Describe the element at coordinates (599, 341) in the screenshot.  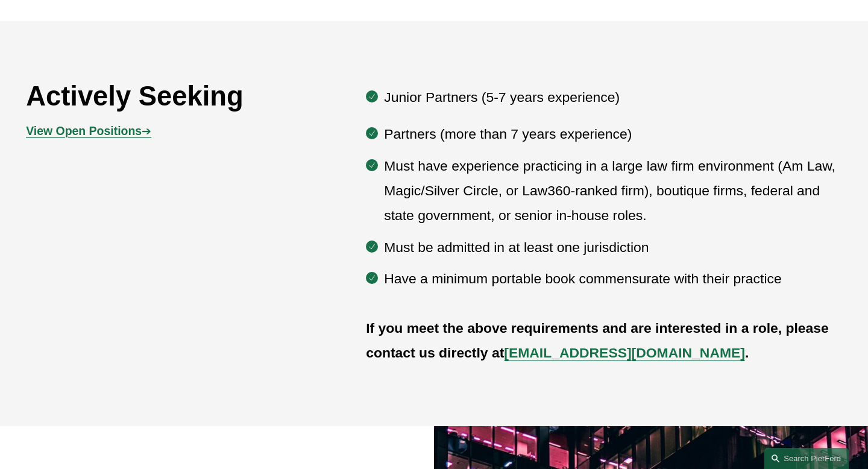
I see `strong: If you meet the above requirements and are interested in a role, please contact us directly at` at that location.